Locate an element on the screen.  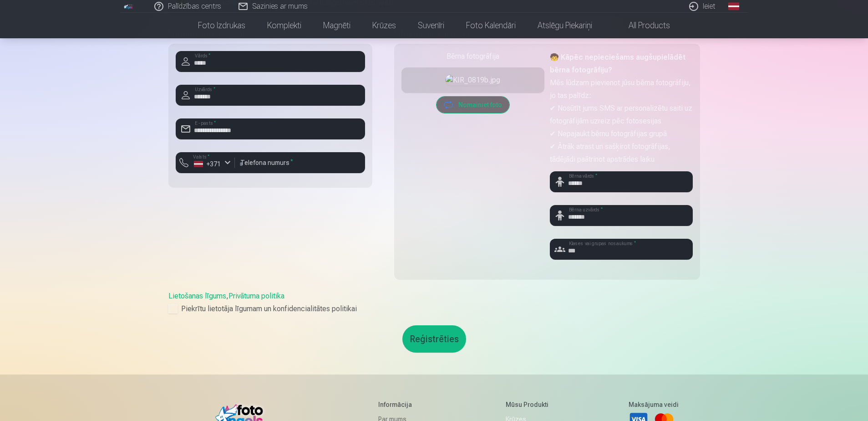
img: /fa1 is located at coordinates (129, 6).